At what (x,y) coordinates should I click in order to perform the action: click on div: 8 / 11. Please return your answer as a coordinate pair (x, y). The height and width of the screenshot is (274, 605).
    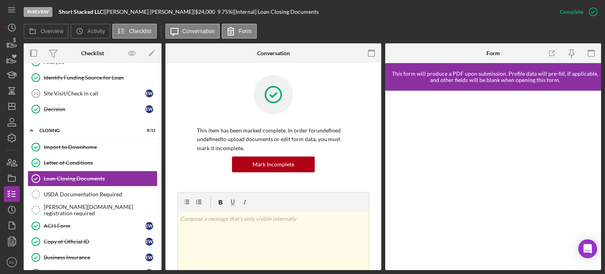
    Looking at the image, I should click on (148, 130).